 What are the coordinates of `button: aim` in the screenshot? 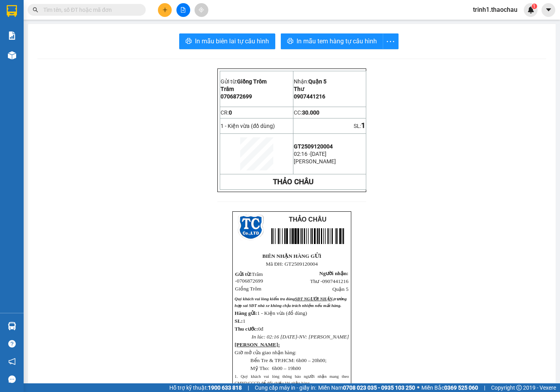 It's located at (201, 10).